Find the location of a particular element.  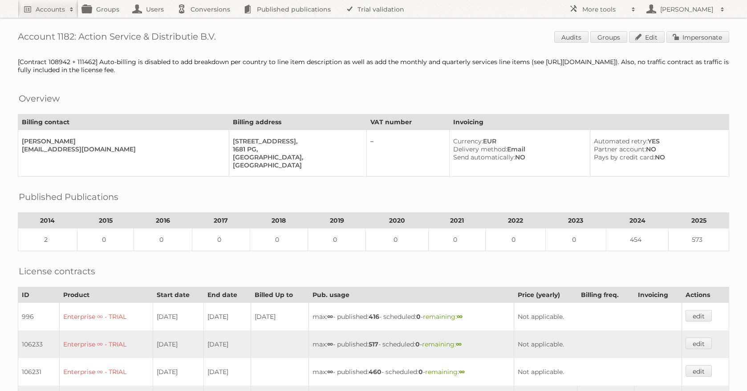

th: 2022 is located at coordinates (516, 220).